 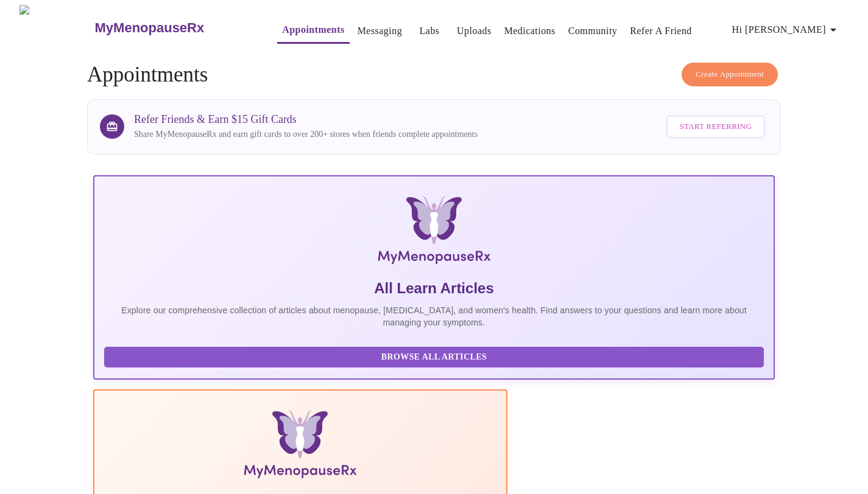 What do you see at coordinates (530, 31) in the screenshot?
I see `a: Medications` at bounding box center [530, 31].